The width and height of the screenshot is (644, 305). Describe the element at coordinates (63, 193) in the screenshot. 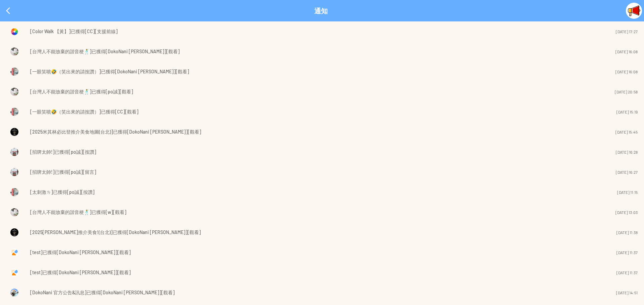

I see `span: [太刺激ㄌ]已獲得[po誠][按讚]` at that location.